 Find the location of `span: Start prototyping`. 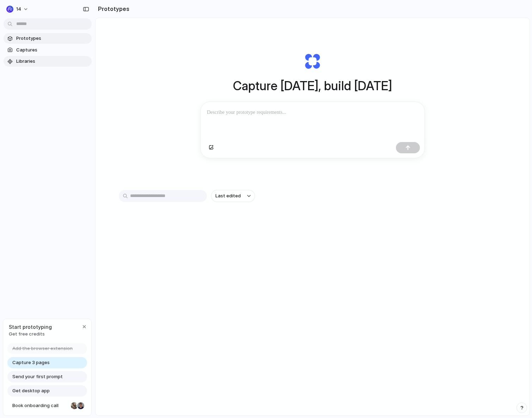

span: Start prototyping is located at coordinates (30, 327).